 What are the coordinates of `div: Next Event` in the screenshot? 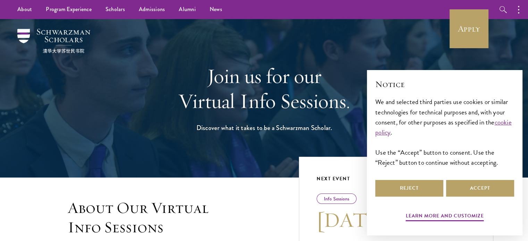 It's located at (396, 179).